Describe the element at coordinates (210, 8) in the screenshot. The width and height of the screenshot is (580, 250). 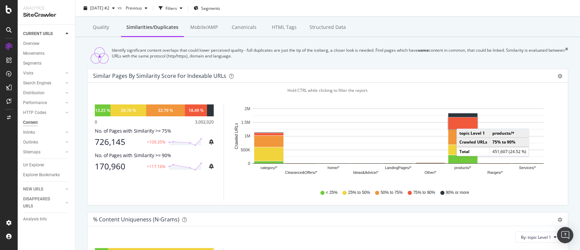
I see `span: Segments` at that location.